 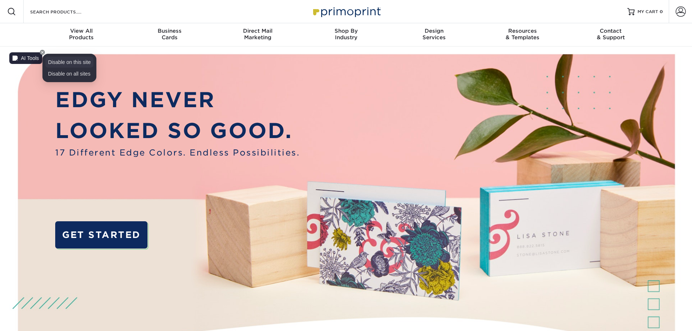 What do you see at coordinates (169, 35) in the screenshot?
I see `a: BusinessCards` at bounding box center [169, 35].